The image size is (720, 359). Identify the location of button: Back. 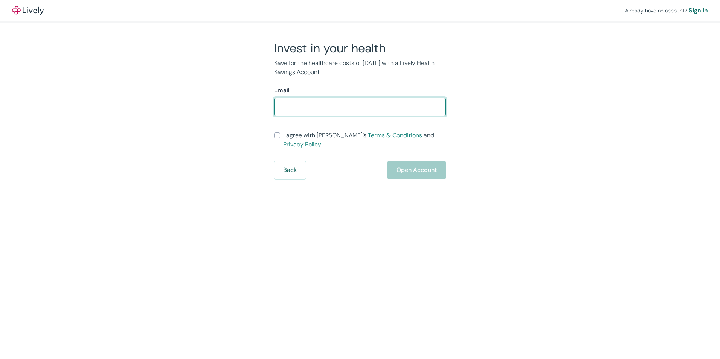
(290, 170).